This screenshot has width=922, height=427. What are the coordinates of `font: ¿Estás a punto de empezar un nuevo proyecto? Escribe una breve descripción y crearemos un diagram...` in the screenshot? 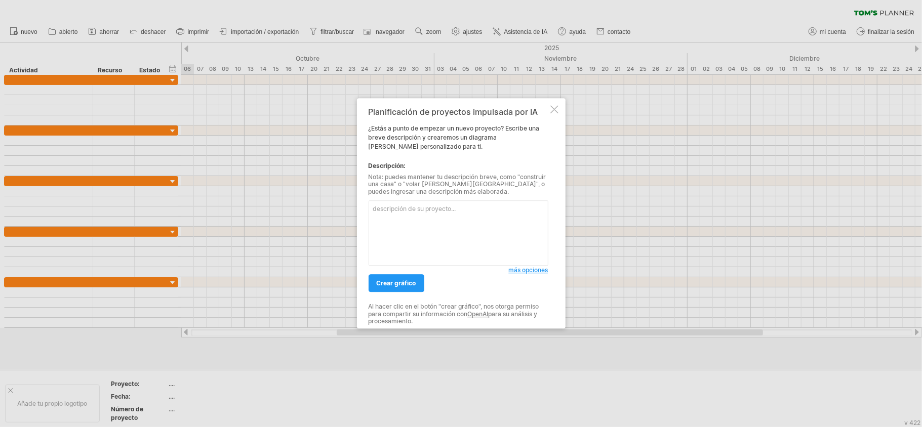 It's located at (454, 137).